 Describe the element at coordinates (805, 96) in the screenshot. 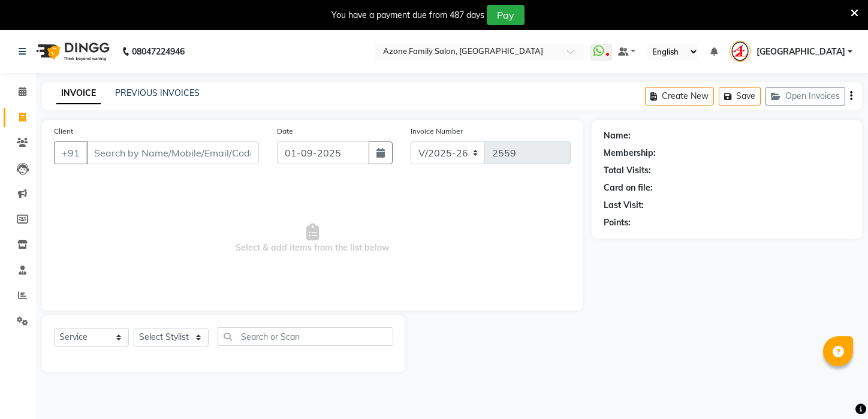

I see `button: Open Invoices` at that location.